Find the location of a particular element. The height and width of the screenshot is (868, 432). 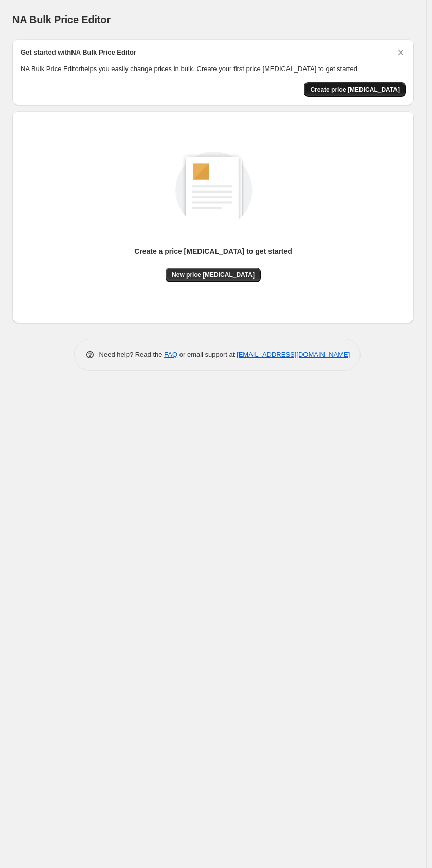

button: Create price change job is located at coordinates (355, 90).